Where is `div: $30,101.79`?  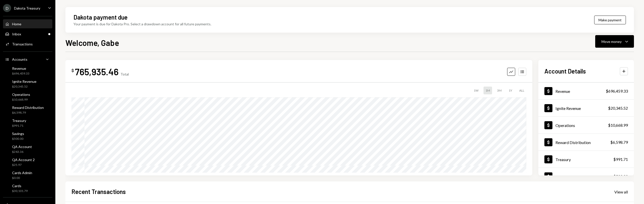
div: $30,101.79 is located at coordinates (20, 191).